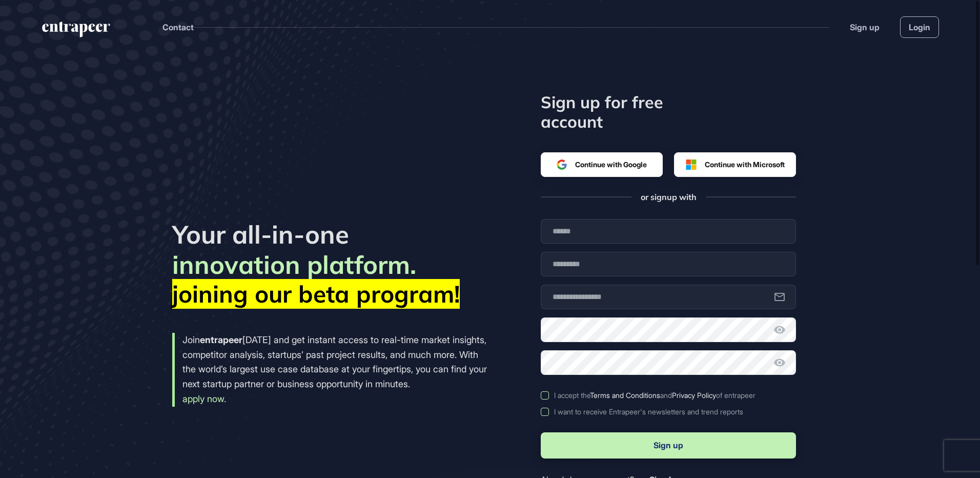 Image resolution: width=980 pixels, height=478 pixels. What do you see at coordinates (668, 197) in the screenshot?
I see `span: or signup with` at bounding box center [668, 197].